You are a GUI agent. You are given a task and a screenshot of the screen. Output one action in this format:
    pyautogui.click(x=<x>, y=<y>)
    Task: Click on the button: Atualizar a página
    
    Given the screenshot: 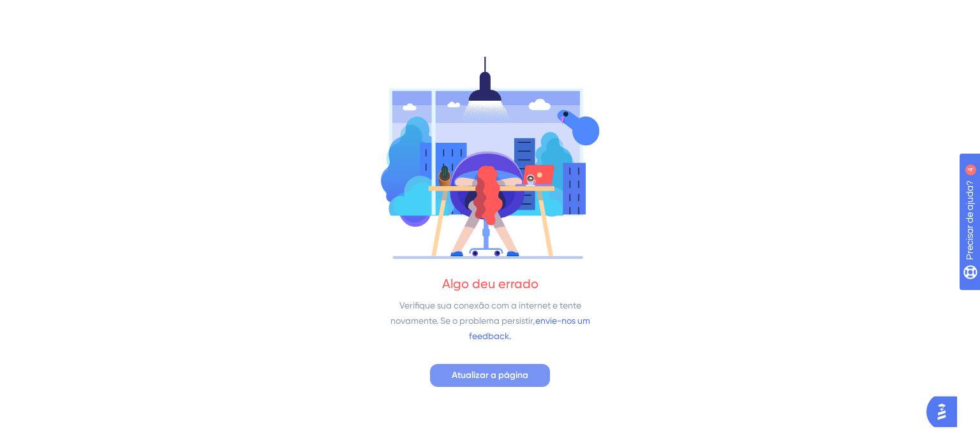 What is the action you would take?
    pyautogui.click(x=490, y=375)
    